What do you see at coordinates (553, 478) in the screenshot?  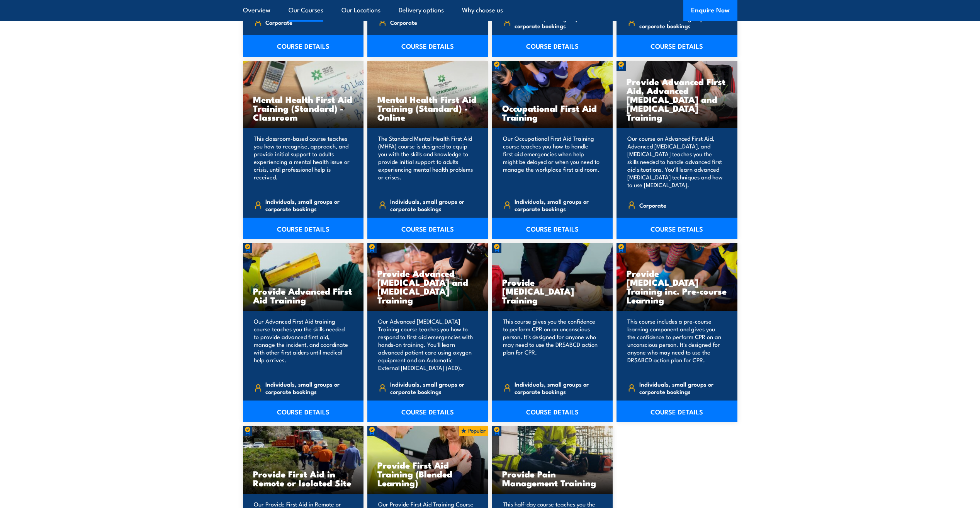 I see `h3: Provide Pain Management Training` at bounding box center [553, 478].